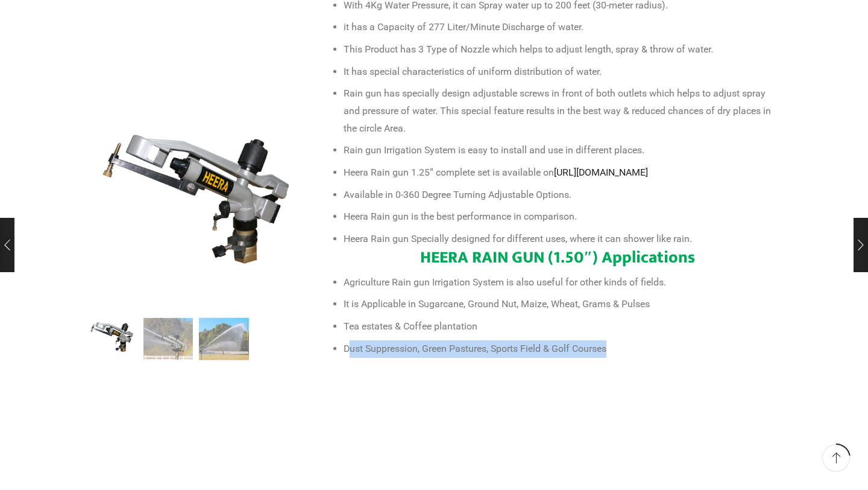 Image resolution: width=868 pixels, height=490 pixels. What do you see at coordinates (112, 337) in the screenshot?
I see `img: Heera Raingun 1.50` at bounding box center [112, 337].